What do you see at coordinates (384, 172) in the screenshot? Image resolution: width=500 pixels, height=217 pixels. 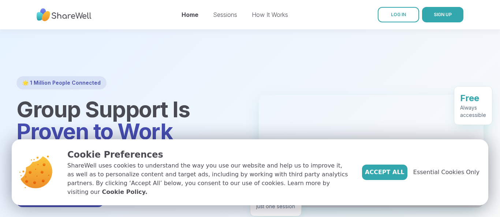 I see `span: Accept All` at bounding box center [384, 172].